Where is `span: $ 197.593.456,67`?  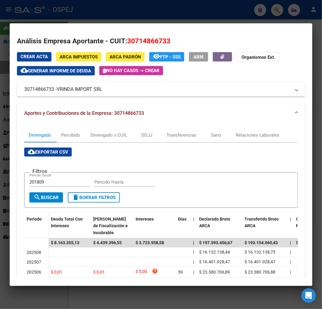 span: $ 197.593.456,67 is located at coordinates (216, 242).